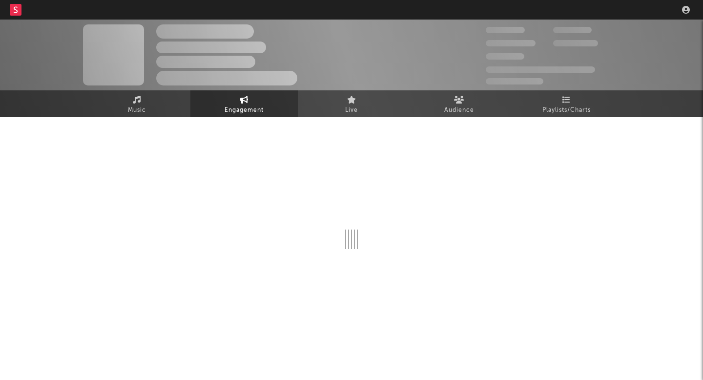  Describe the element at coordinates (351, 110) in the screenshot. I see `span: Live` at that location.